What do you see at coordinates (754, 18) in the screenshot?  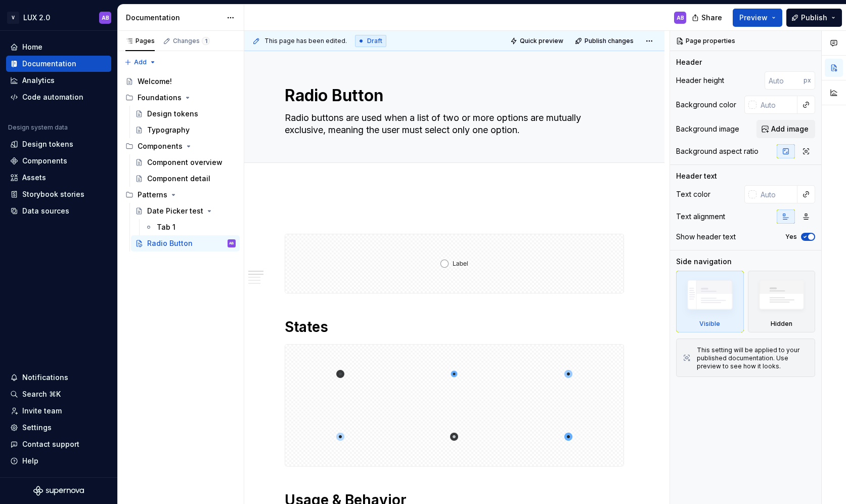 I see `span: Preview` at bounding box center [754, 18].